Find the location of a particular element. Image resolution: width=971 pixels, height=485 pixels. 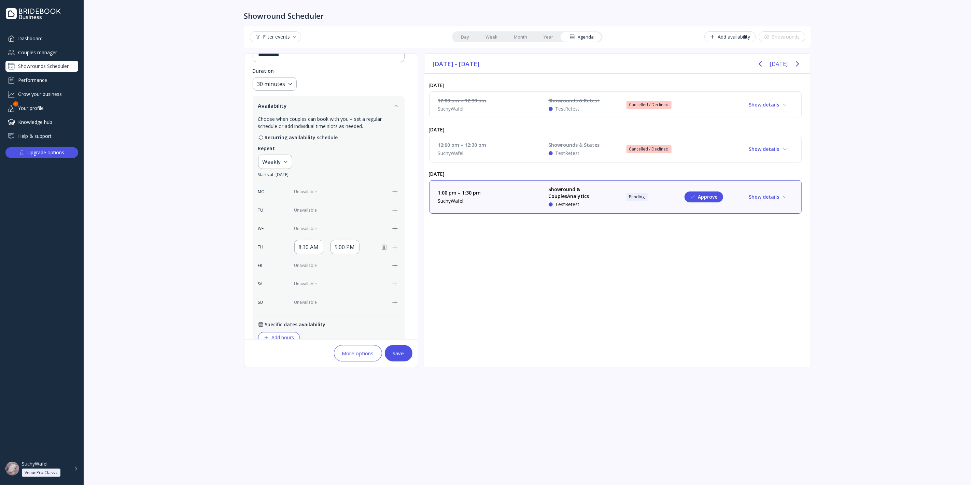

div: Showrounds & Retest is located at coordinates (574, 101).